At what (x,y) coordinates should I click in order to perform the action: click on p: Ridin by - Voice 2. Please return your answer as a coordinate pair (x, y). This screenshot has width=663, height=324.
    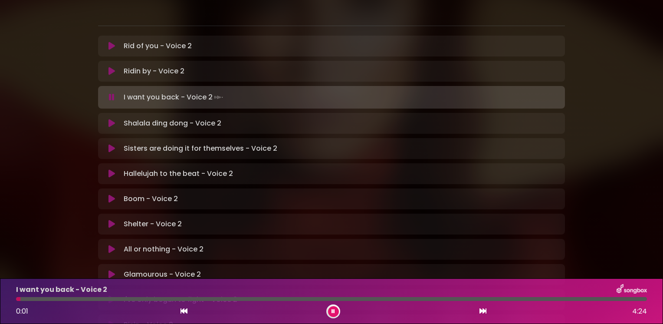
    Looking at the image, I should click on (154, 71).